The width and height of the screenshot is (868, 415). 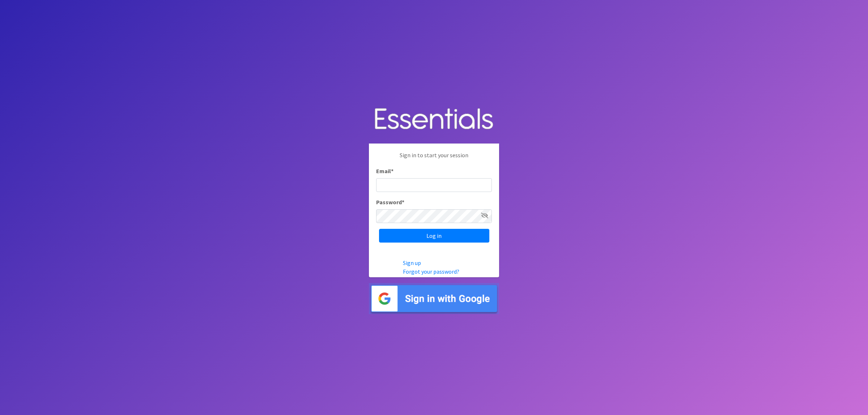 I want to click on img: Human Essentials, so click(x=434, y=119).